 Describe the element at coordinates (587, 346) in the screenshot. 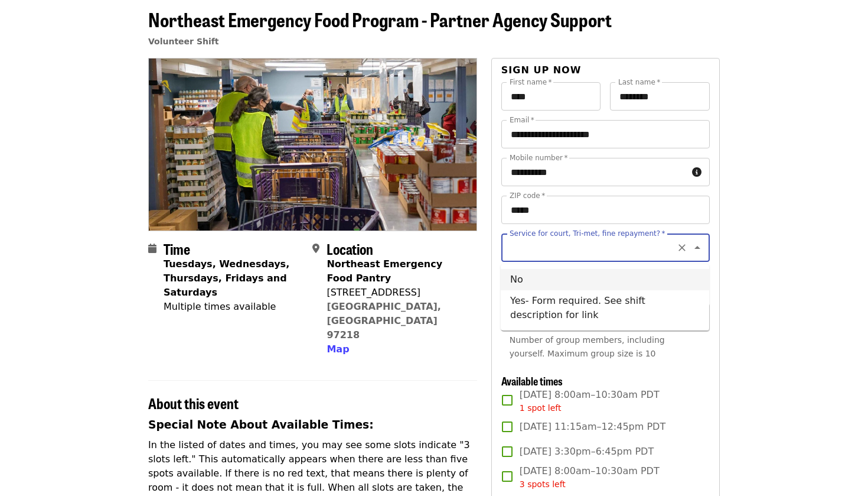

I see `span: Number of group members, including yourself. Maximum group size is 10` at that location.